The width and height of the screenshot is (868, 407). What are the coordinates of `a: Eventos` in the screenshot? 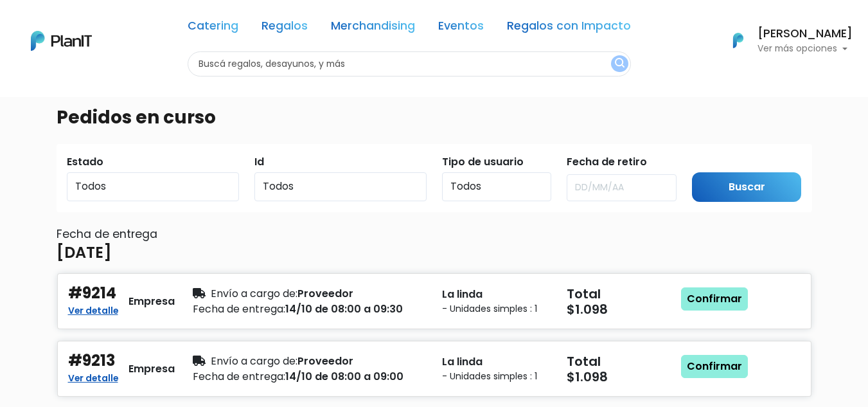 It's located at (461, 28).